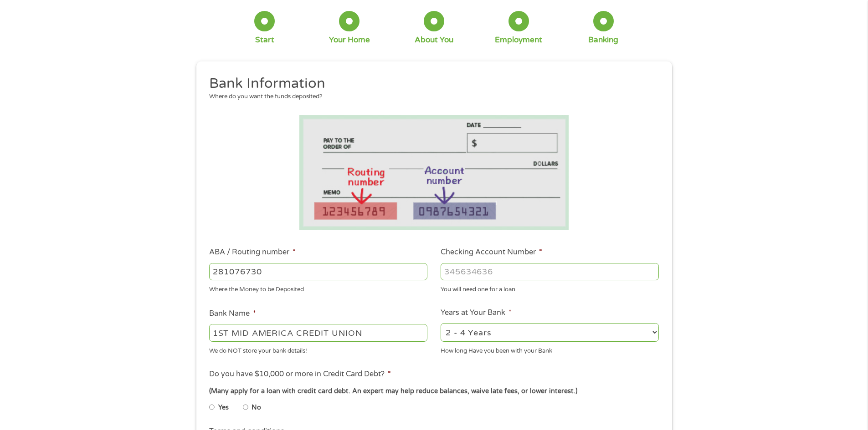 The height and width of the screenshot is (430, 868). I want to click on label: Years at Your Bank, so click(476, 313).